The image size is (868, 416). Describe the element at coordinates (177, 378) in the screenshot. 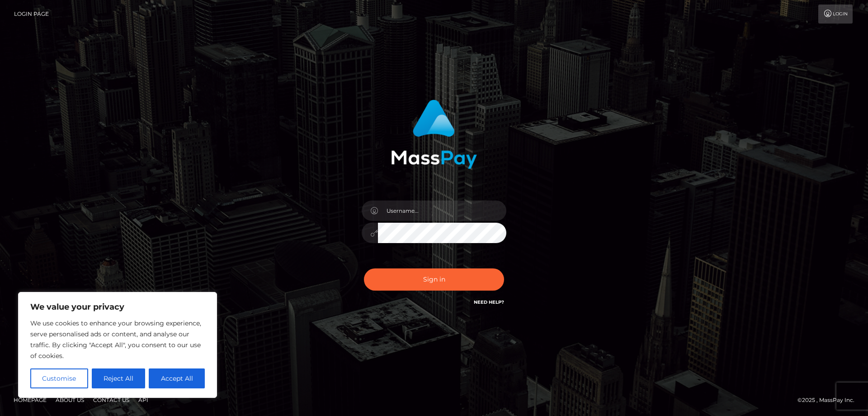

I see `button: Accept All` at that location.